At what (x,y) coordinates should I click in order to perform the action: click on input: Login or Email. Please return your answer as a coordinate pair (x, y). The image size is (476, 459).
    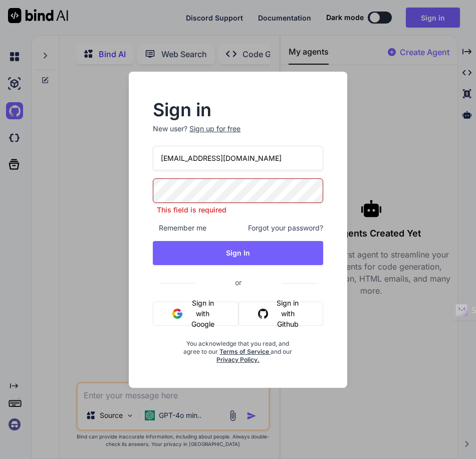
    Looking at the image, I should click on (238, 157).